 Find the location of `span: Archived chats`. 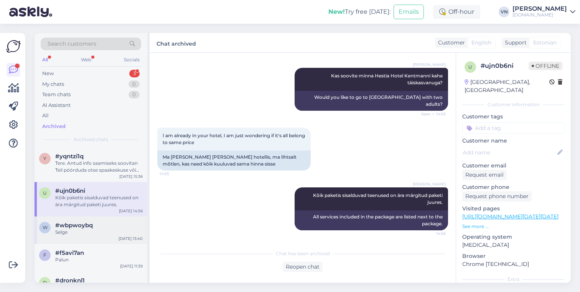

span: Archived chats is located at coordinates (91, 140).